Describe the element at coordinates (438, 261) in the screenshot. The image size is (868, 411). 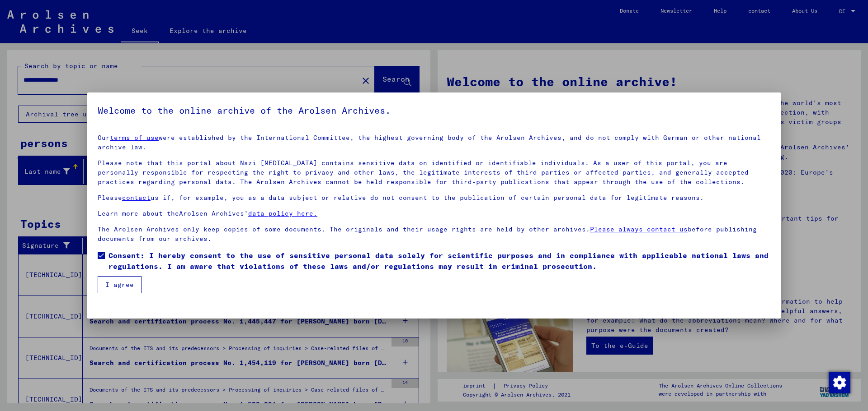
I see `font: Consent: I hereby consent to the use of sensitive personal data solely for scientific purposes an...` at that location.